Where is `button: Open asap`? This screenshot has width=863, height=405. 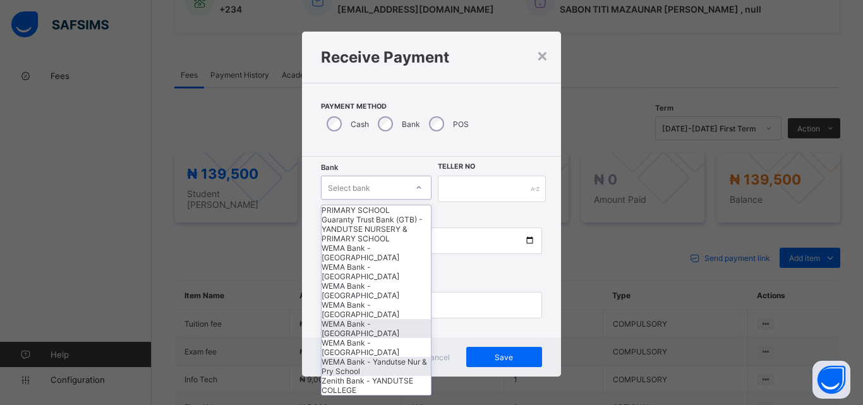
button: Open asap is located at coordinates (832, 380).